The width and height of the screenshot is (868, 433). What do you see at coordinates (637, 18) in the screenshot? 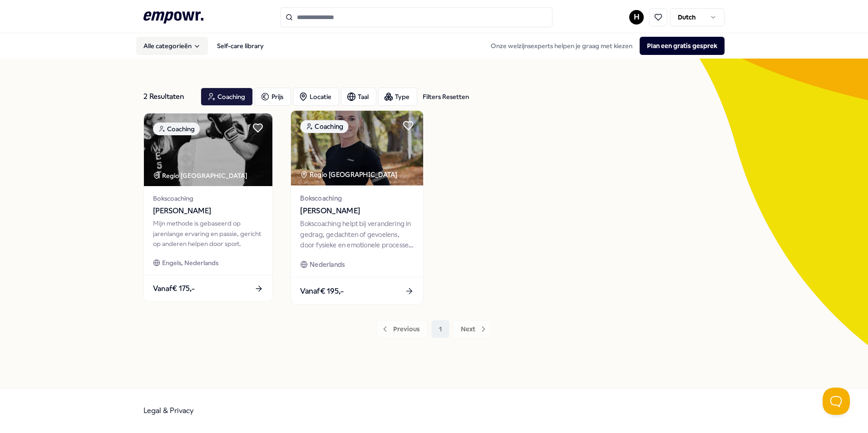
I see `button: H` at bounding box center [637, 18].